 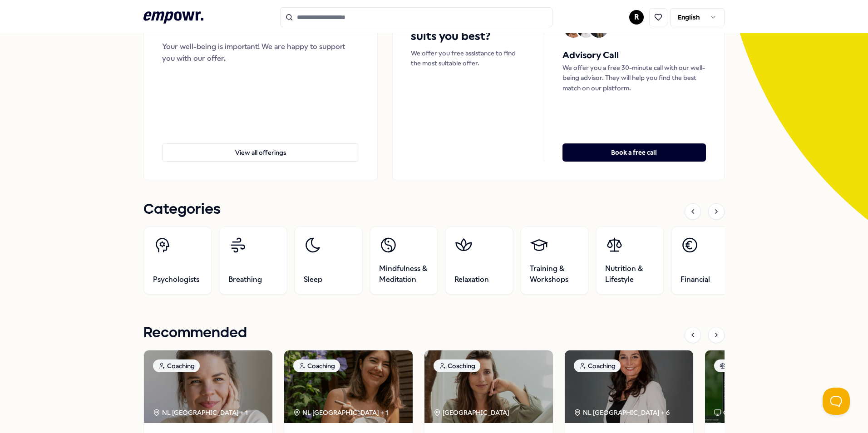 What do you see at coordinates (728, 413) in the screenshot?
I see `div: Online` at bounding box center [728, 413].